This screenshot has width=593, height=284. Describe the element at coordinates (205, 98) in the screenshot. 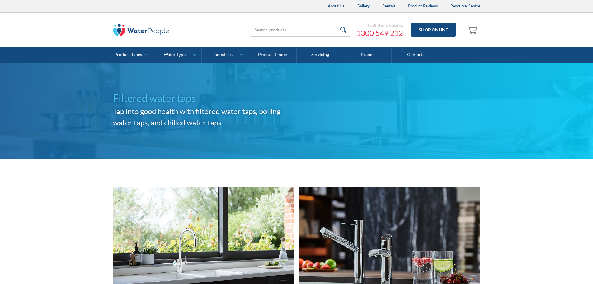

I see `h1: Filtered water taps` at that location.